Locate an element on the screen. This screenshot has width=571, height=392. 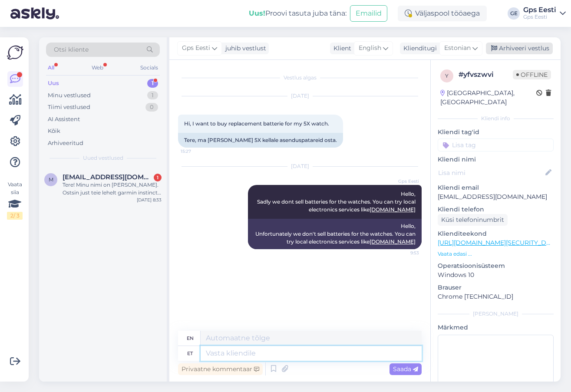
input: Lisa nimi is located at coordinates (491, 173).